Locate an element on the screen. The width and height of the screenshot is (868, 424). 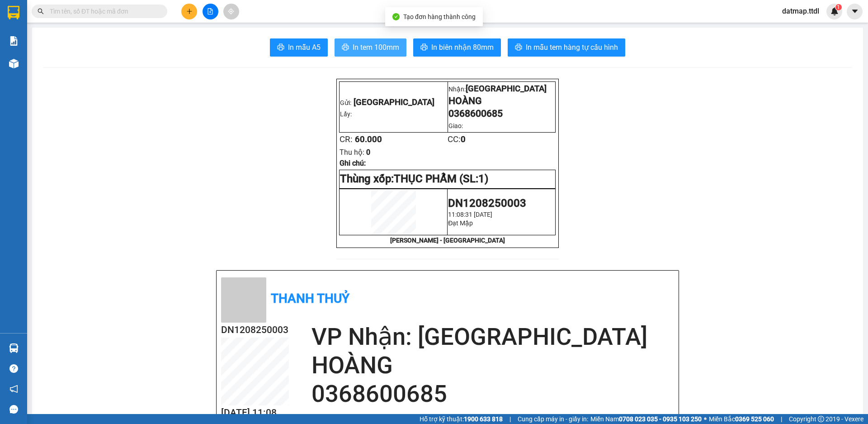
div: 0798735555 is located at coordinates (152, 45).